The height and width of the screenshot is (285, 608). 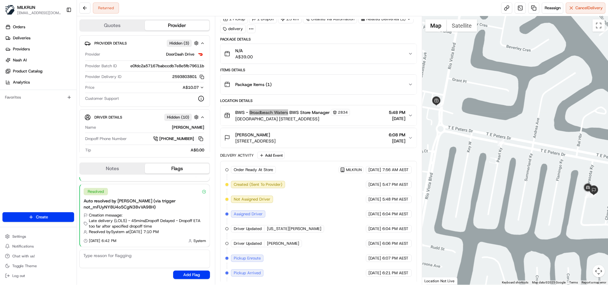 I want to click on button: Hidden (3), so click(x=183, y=43).